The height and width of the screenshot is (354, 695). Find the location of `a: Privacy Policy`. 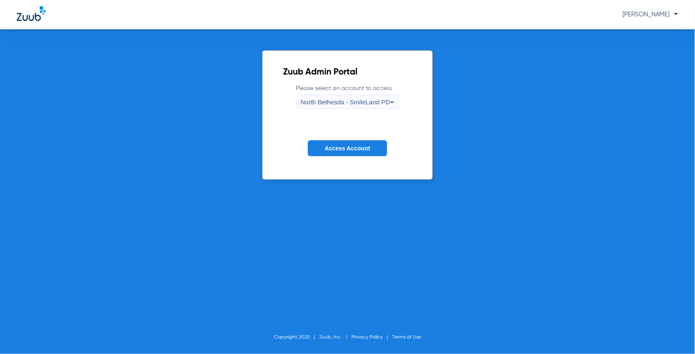

a: Privacy Policy is located at coordinates (367, 338).